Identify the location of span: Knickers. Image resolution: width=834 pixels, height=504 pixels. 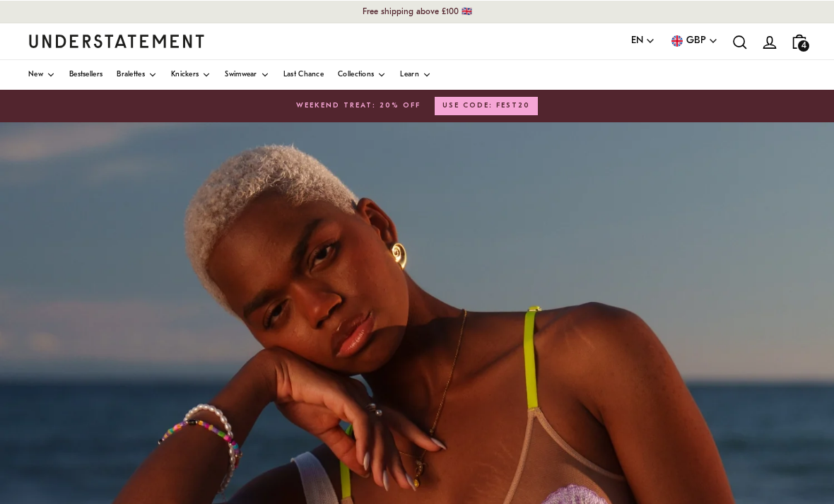
(184, 75).